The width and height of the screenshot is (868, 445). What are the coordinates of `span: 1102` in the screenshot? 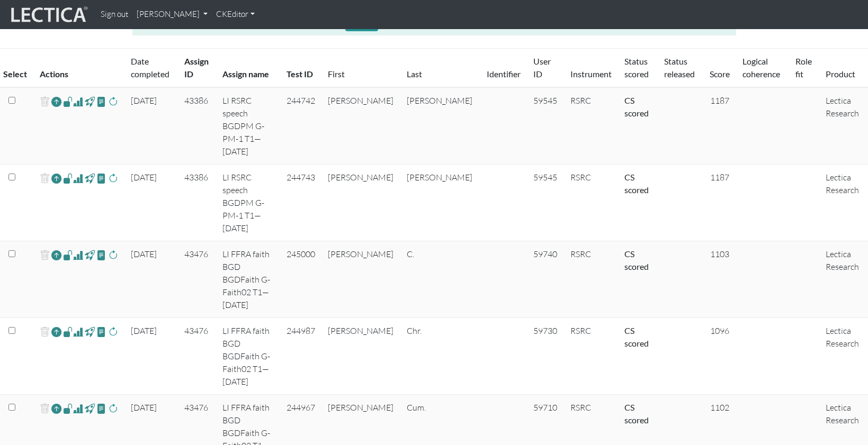 It's located at (720, 407).